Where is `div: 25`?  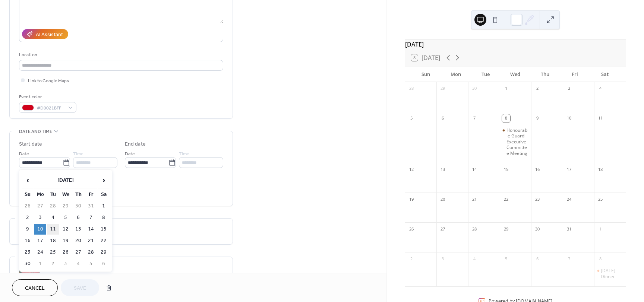 div: 25 is located at coordinates (600, 199).